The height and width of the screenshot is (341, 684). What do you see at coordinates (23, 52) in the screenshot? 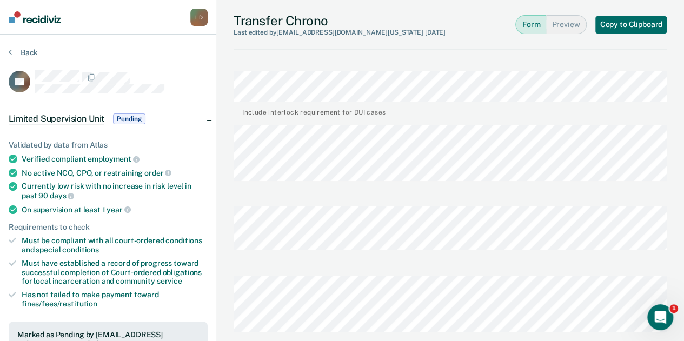
I see `button: Back` at bounding box center [23, 52].